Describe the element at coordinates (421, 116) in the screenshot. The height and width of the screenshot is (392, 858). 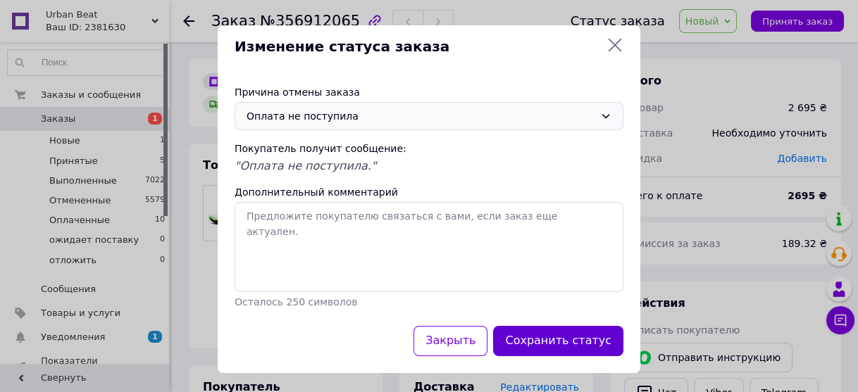
I see `div: Оплата не поступила` at that location.